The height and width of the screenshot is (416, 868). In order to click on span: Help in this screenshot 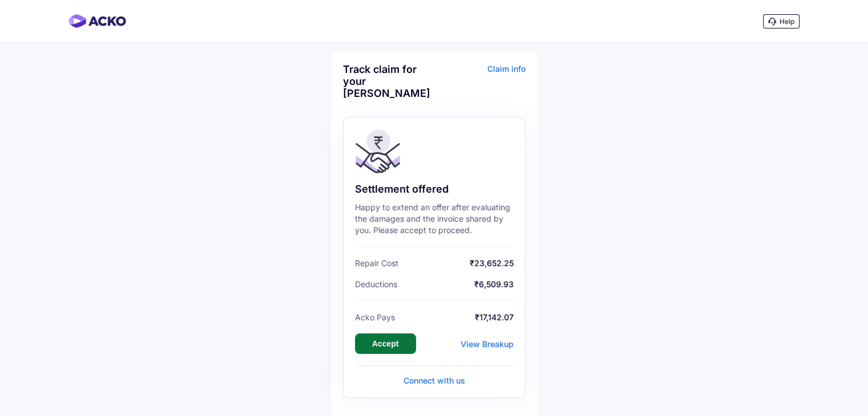, I will do `click(787, 21)`.